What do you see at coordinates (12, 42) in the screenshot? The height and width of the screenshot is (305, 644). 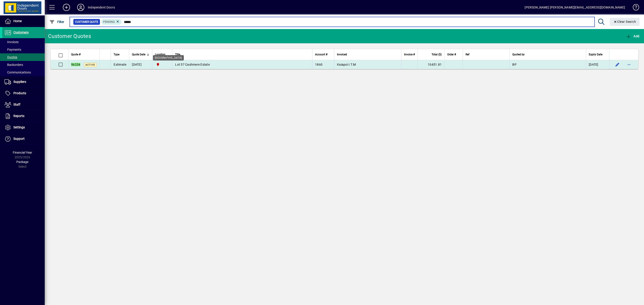 I see `span: Invoices` at bounding box center [12, 42].